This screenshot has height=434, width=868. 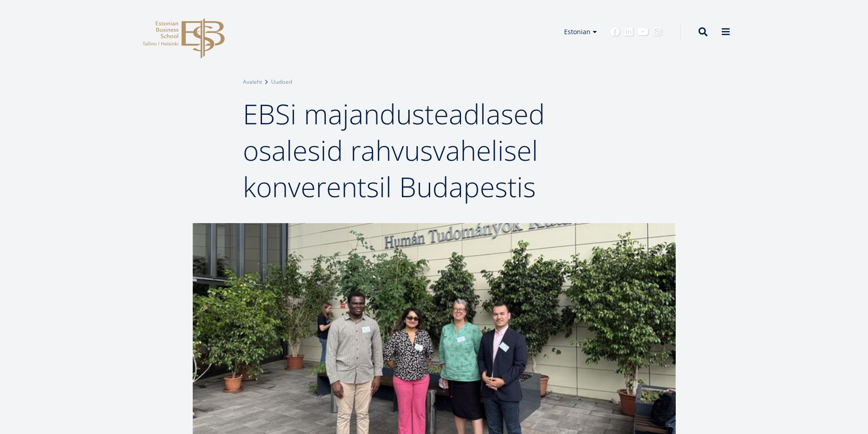 I want to click on a: Linkedin, so click(x=629, y=32).